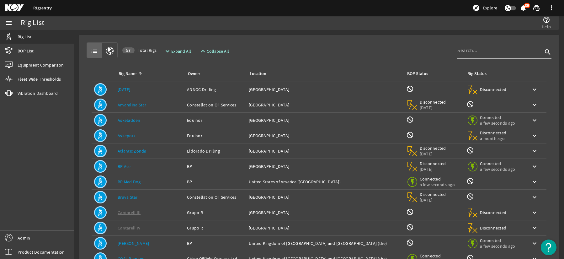 Image resolution: width=564 pixels, height=259 pixels. I want to click on span: Product Documentation, so click(41, 252).